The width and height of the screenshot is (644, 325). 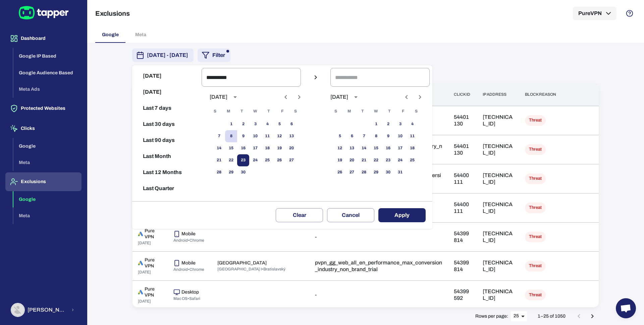 What do you see at coordinates (400, 173) in the screenshot?
I see `button: 31` at bounding box center [400, 173].